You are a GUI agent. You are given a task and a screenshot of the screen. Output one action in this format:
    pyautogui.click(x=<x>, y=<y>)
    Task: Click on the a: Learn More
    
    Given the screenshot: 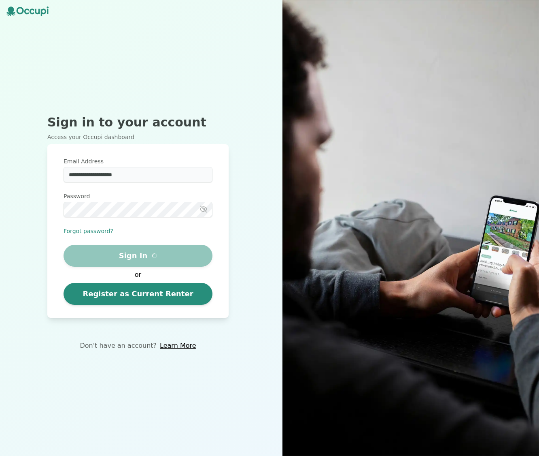 What is the action you would take?
    pyautogui.click(x=178, y=345)
    